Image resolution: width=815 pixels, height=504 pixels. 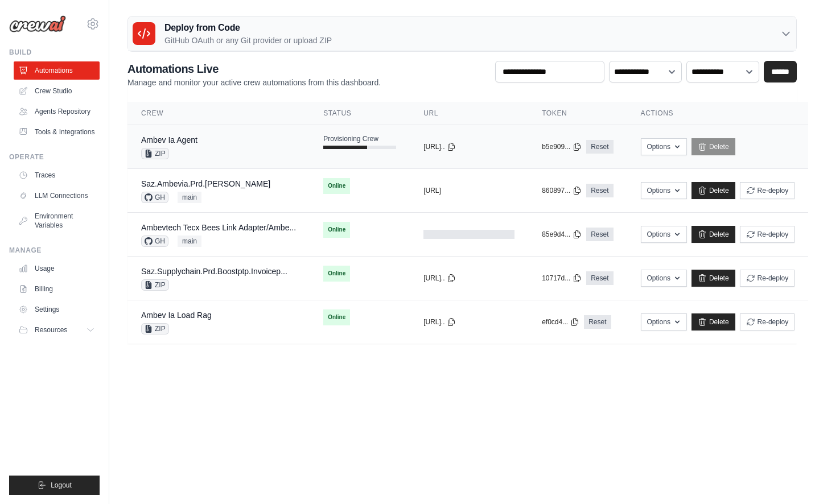 What do you see at coordinates (54, 52) in the screenshot?
I see `div: Build` at bounding box center [54, 52].